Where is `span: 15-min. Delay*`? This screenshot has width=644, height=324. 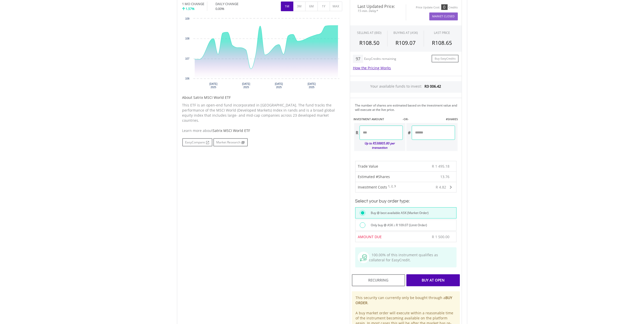 span: 15-min. Delay* is located at coordinates (378, 11).